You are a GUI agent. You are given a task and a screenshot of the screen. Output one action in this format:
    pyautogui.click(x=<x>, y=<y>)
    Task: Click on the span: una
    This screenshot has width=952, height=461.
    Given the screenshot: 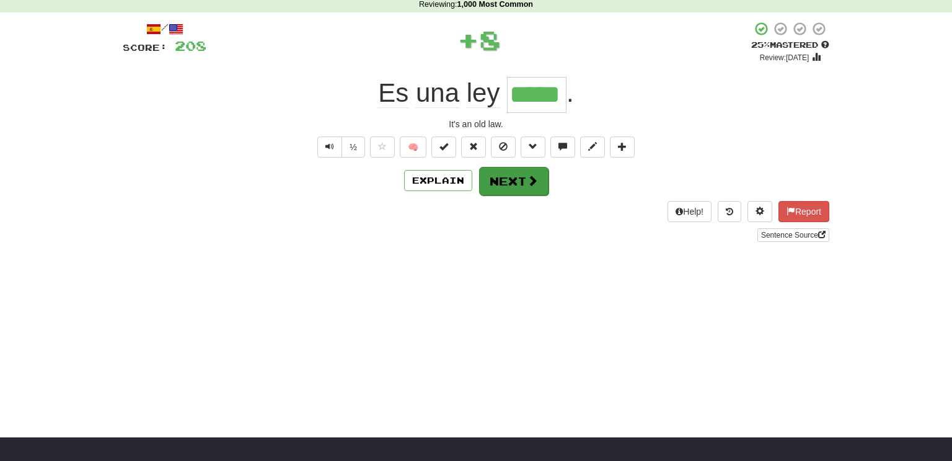 What is the action you would take?
    pyautogui.click(x=438, y=93)
    